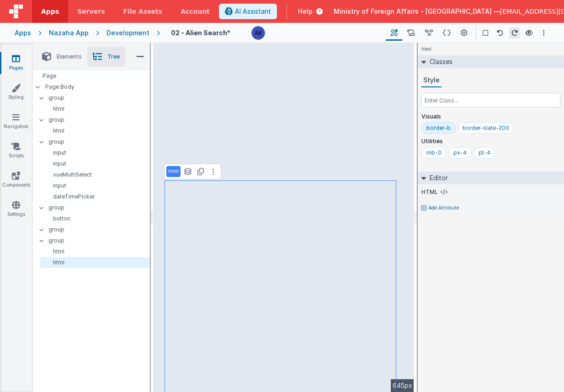  I want to click on div: mb-0, so click(434, 152).